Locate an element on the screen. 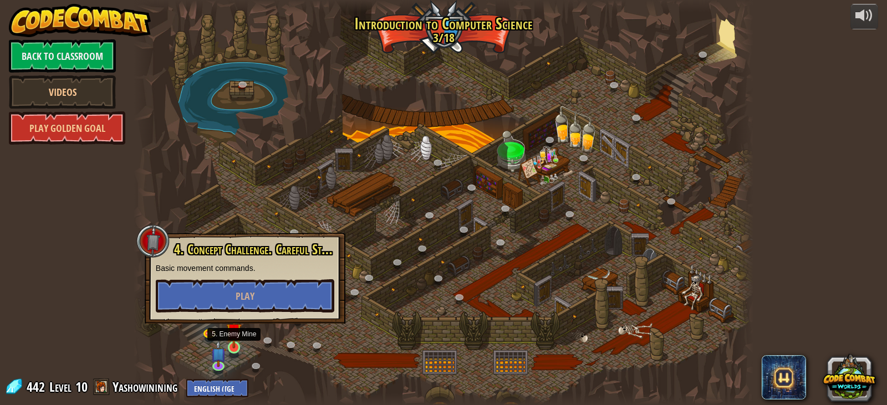  span: Level is located at coordinates (60, 387).